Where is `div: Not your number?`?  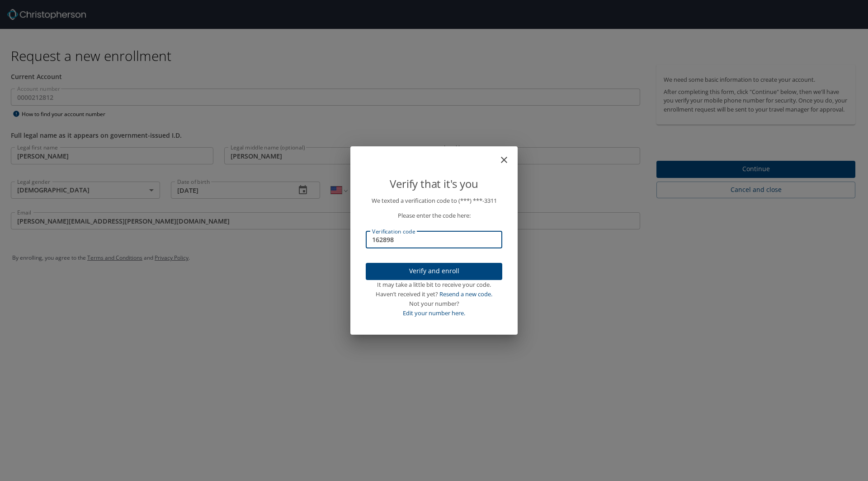 div: Not your number? is located at coordinates (434, 304).